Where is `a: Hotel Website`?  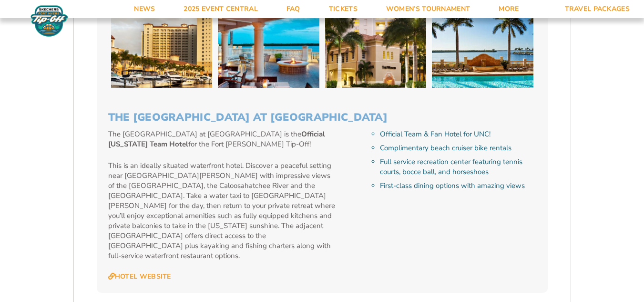
a: Hotel Website is located at coordinates (140, 277).